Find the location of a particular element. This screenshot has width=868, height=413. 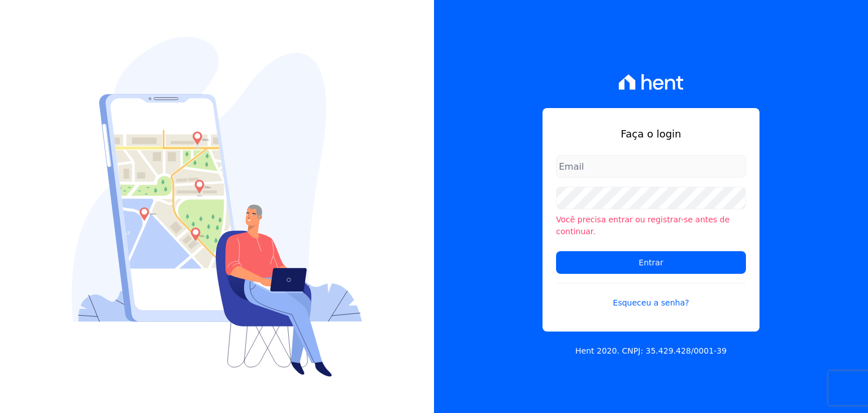

li: Você precisa entrar ou registrar-se antes de continuar. is located at coordinates (651, 225).